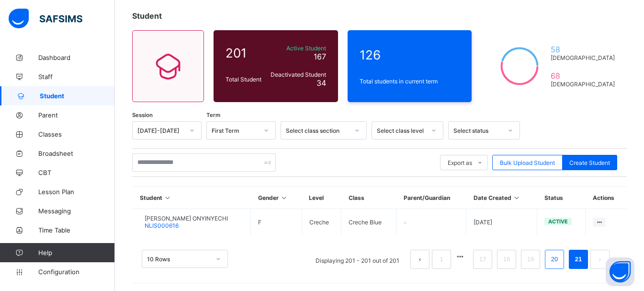 This screenshot has height=291, width=644. Describe the element at coordinates (600, 259) in the screenshot. I see `li: 下一页` at that location.